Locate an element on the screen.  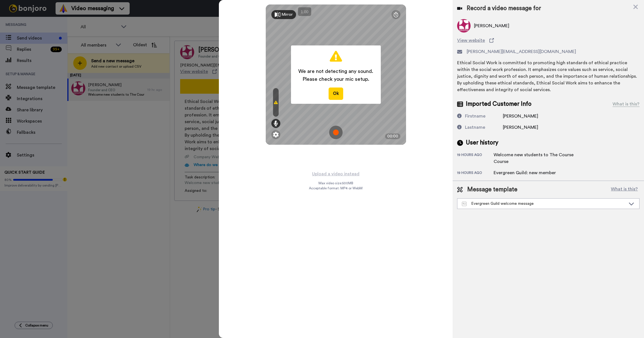
div: Evergreen Guild welcome message is located at coordinates (544, 204).